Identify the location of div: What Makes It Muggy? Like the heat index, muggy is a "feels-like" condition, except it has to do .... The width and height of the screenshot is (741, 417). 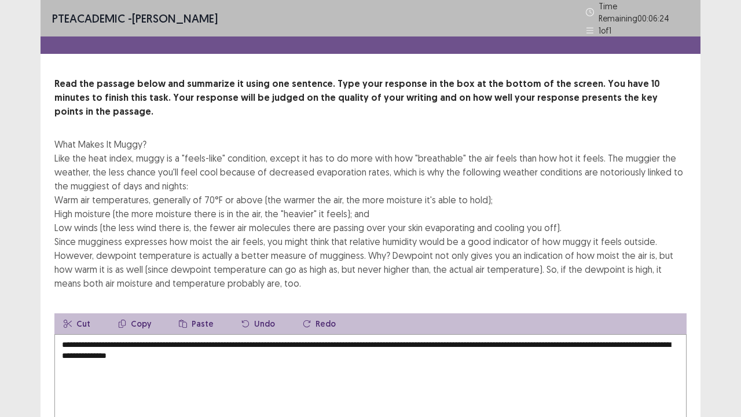
(370, 214).